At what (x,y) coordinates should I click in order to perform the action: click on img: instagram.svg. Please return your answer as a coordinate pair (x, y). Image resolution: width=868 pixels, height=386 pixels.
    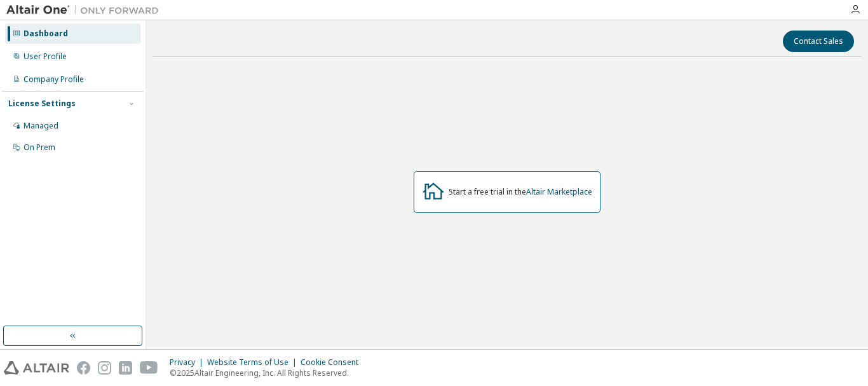
    Looking at the image, I should click on (104, 368).